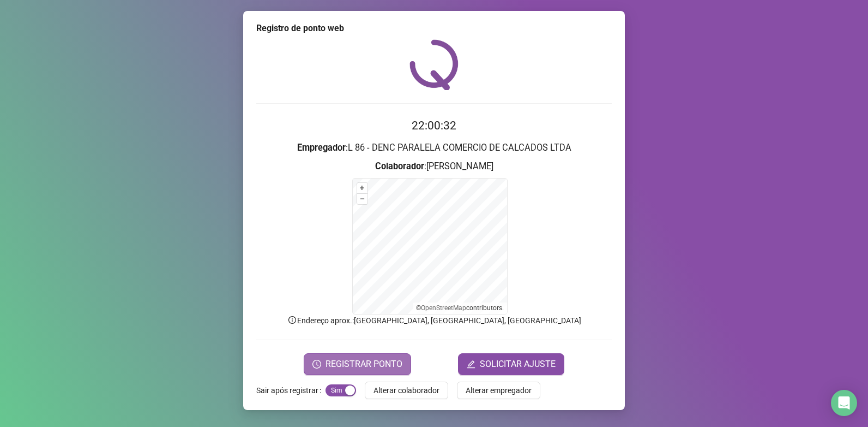 This screenshot has width=868, height=427. I want to click on span: REGISTRAR PONTO, so click(364, 364).